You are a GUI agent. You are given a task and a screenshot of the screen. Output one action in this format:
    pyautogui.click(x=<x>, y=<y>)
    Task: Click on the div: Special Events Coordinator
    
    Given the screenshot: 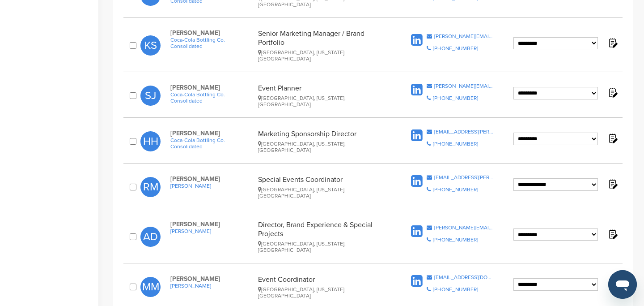 What is the action you would take?
    pyautogui.click(x=324, y=187)
    